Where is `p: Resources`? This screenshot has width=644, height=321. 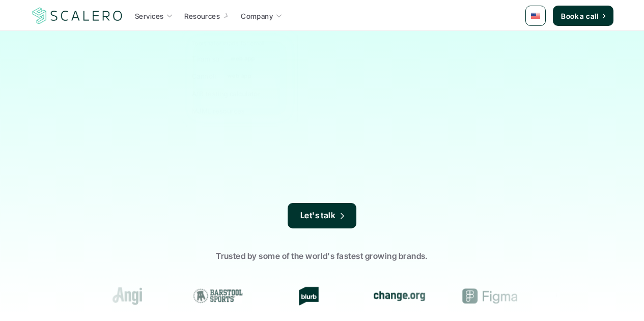 p: Resources is located at coordinates (202, 16).